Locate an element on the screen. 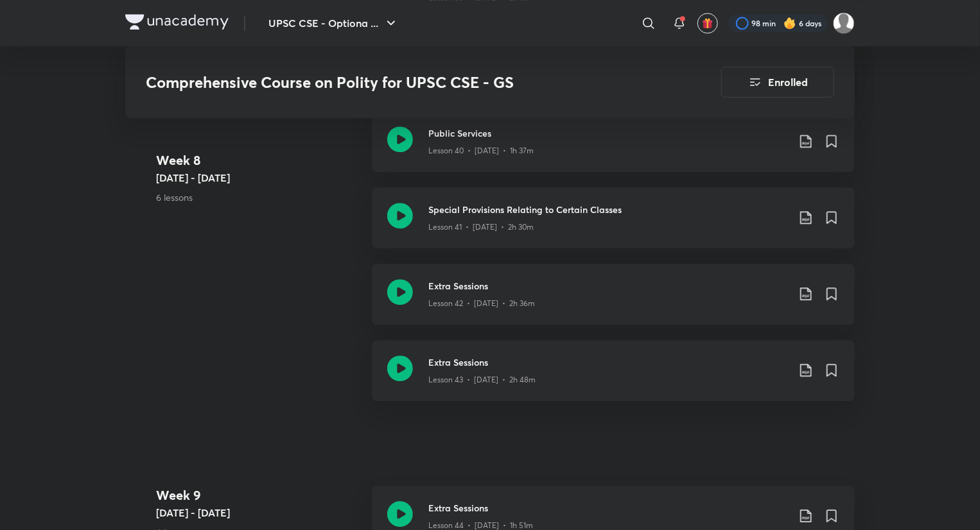 The width and height of the screenshot is (980, 530). button: UPSC CSE - Optiona ... is located at coordinates (333, 23).